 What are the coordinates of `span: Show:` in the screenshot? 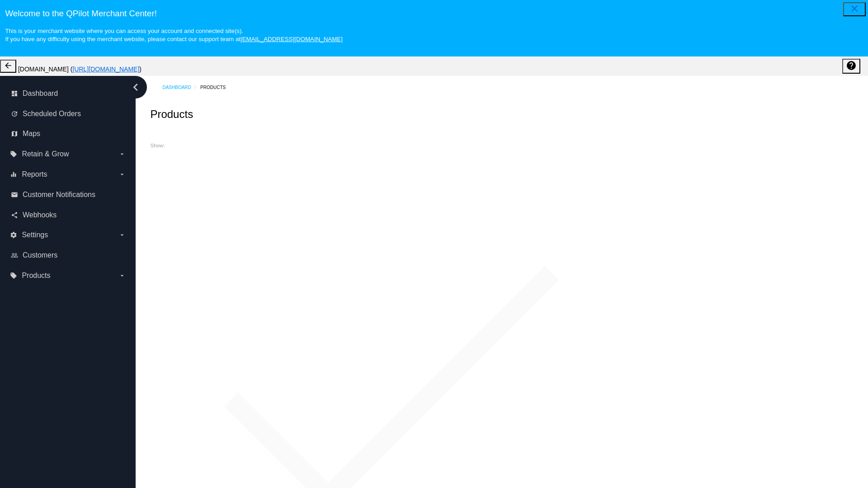 It's located at (157, 146).